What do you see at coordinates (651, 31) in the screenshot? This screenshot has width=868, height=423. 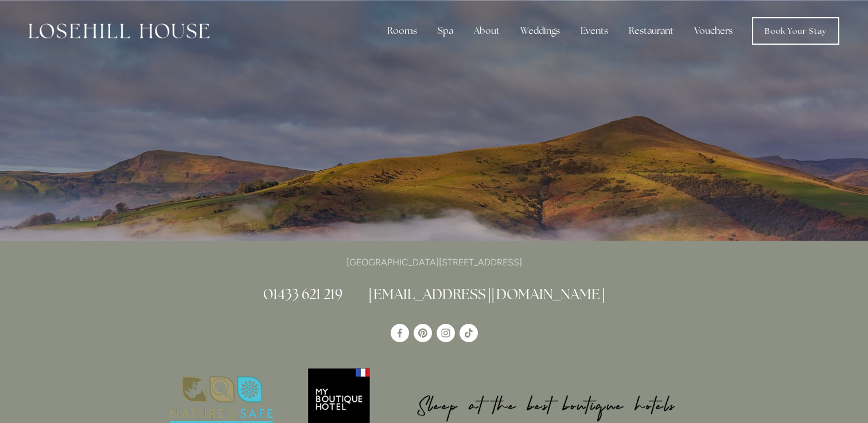 I see `div: Restaurant` at bounding box center [651, 31].